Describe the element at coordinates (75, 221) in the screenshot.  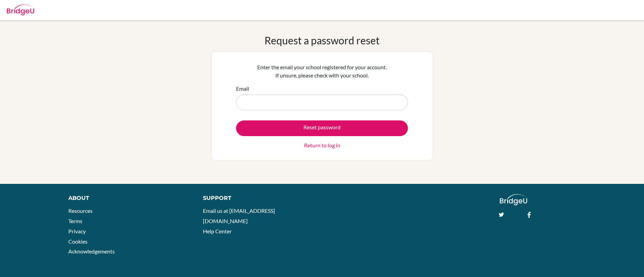
I see `a: Terms` at that location.